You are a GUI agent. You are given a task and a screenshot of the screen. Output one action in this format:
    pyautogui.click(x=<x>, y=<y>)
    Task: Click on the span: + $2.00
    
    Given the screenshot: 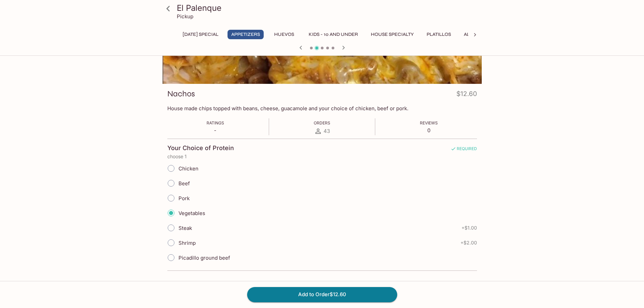 What is the action you would take?
    pyautogui.click(x=469, y=243)
    